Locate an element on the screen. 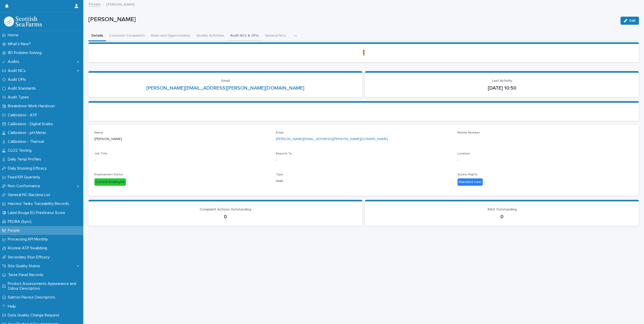 The image size is (644, 324). span: Mobile Number is located at coordinates (469, 133).